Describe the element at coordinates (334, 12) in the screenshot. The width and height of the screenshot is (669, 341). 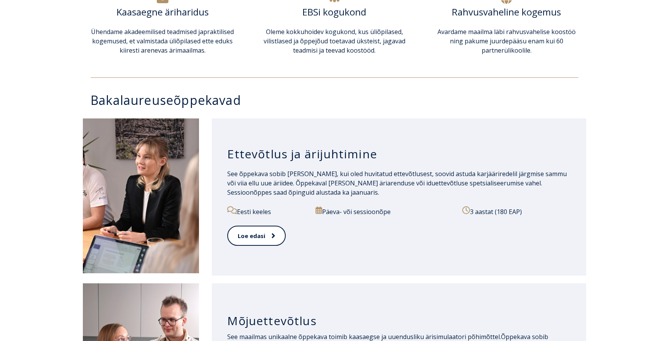
I see `h6: EBSi kogukond` at that location.